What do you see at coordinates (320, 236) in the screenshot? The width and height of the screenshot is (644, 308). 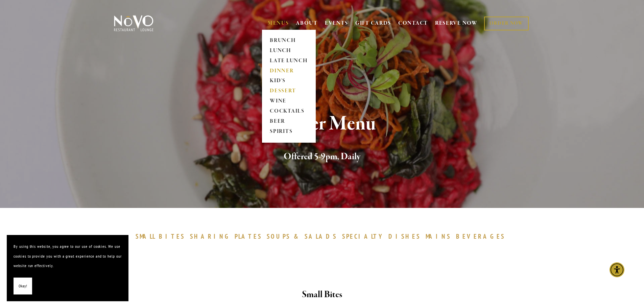 I see `span: SALADS` at bounding box center [320, 236].